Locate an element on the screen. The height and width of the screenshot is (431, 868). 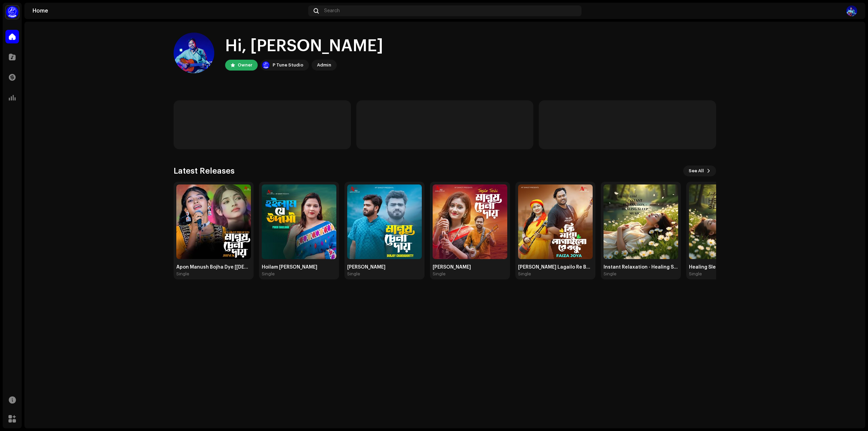
h3: Latest Releases is located at coordinates (204, 171).